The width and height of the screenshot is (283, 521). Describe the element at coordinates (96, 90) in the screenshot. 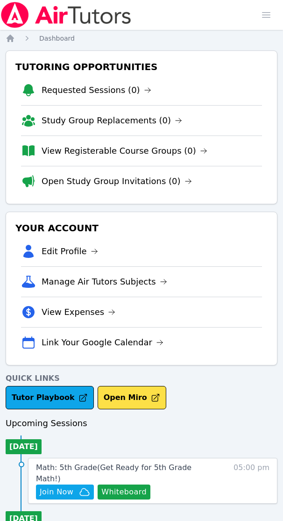

I see `a: Requested Sessions (0)` at that location.